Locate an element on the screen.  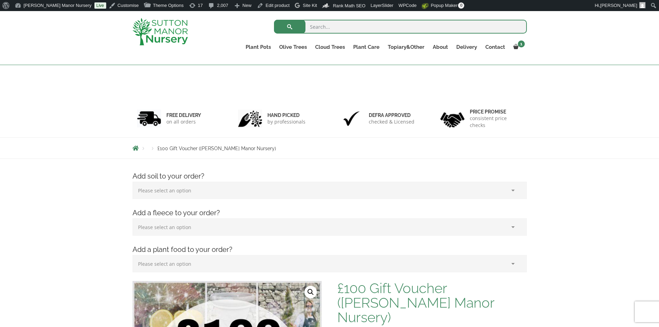
a: Plant Care is located at coordinates (366, 47).